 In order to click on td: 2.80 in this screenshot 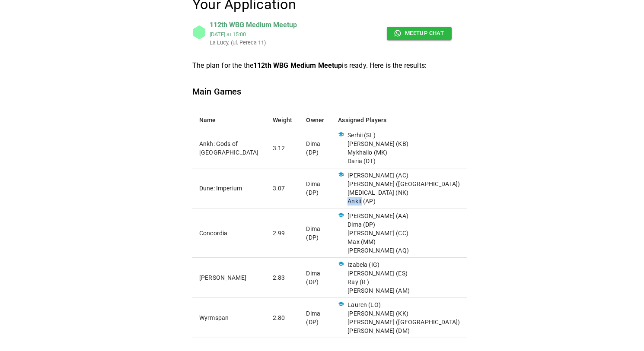, I will do `click(283, 318)`.